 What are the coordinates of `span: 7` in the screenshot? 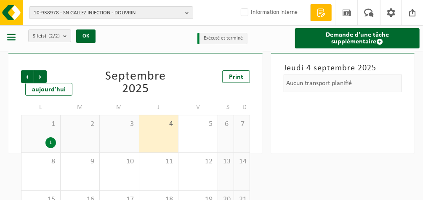 It's located at (242, 124).